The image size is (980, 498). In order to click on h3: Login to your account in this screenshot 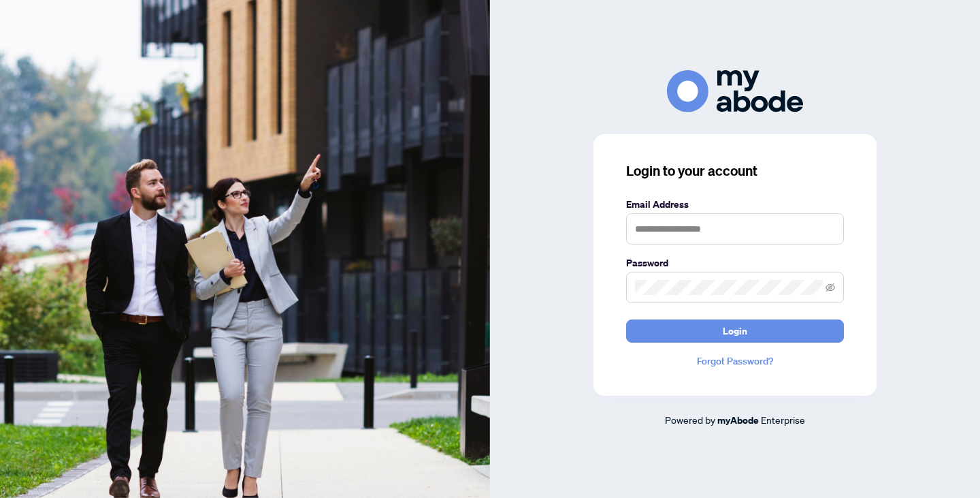, I will do `click(735, 171)`.